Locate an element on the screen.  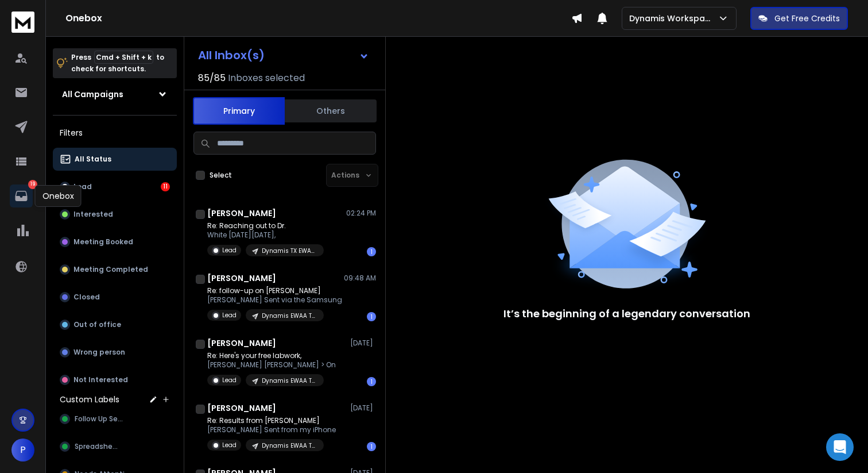
span: Cmd + Shift + k is located at coordinates (123, 57).